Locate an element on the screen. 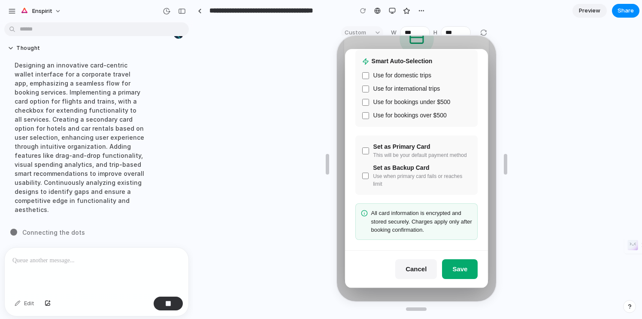  input: Set as Primary CardThis will be your default payment method is located at coordinates (29, 115).